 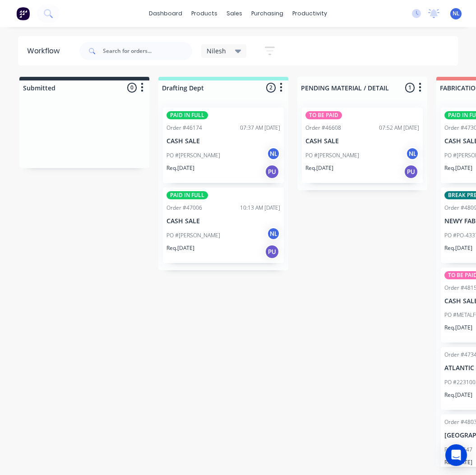 I want to click on div: products, so click(x=204, y=14).